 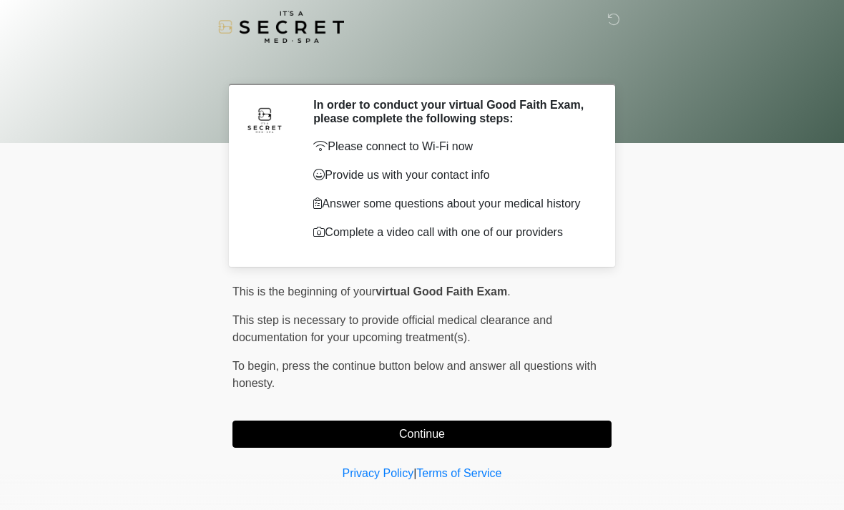 What do you see at coordinates (265, 119) in the screenshot?
I see `img: Agent Avatar` at bounding box center [265, 119].